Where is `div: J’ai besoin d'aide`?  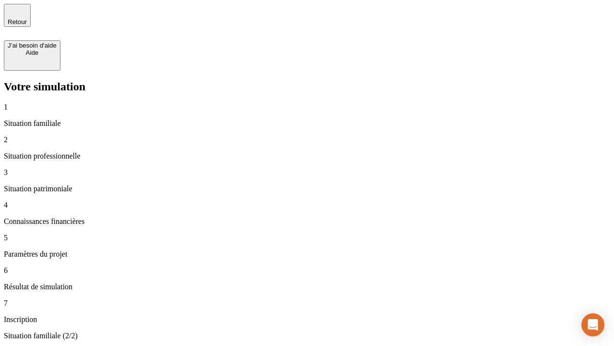
div: J’ai besoin d'aide is located at coordinates (32, 45).